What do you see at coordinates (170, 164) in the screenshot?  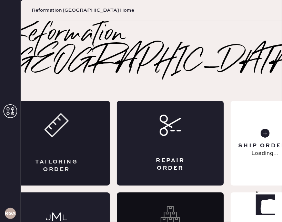 I see `div: Repair Order` at bounding box center [170, 164].